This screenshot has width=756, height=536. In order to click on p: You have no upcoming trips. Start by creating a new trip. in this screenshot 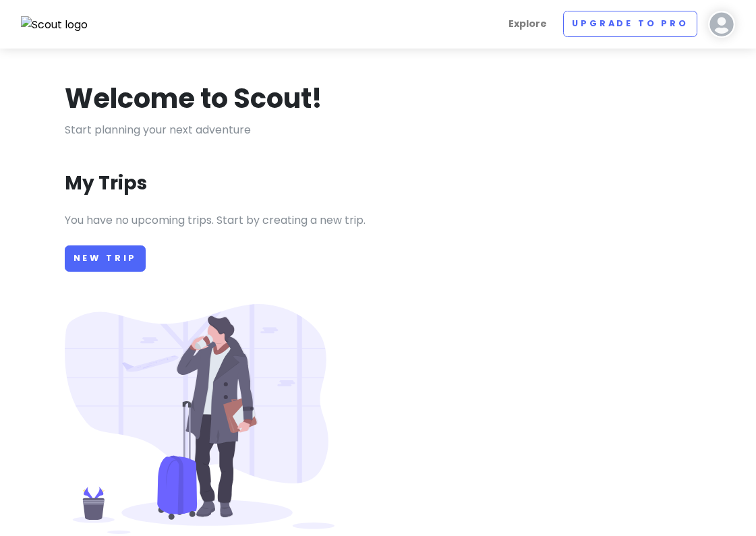, I will do `click(379, 220)`.